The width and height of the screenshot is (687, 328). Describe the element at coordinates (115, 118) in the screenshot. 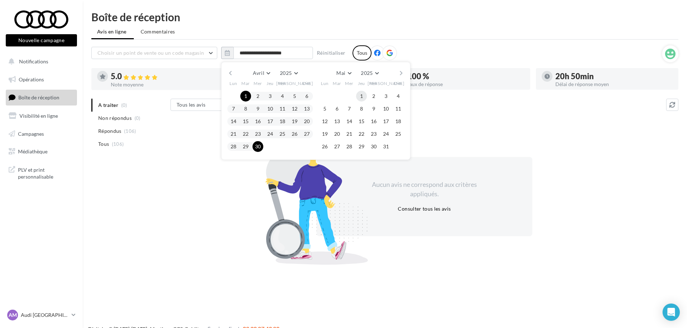

I see `span: Non répondus` at that location.